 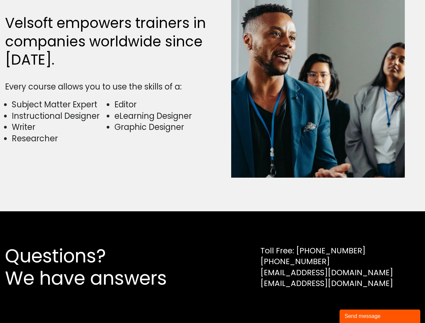 I want to click on li: Graphic Designer, so click(x=162, y=127).